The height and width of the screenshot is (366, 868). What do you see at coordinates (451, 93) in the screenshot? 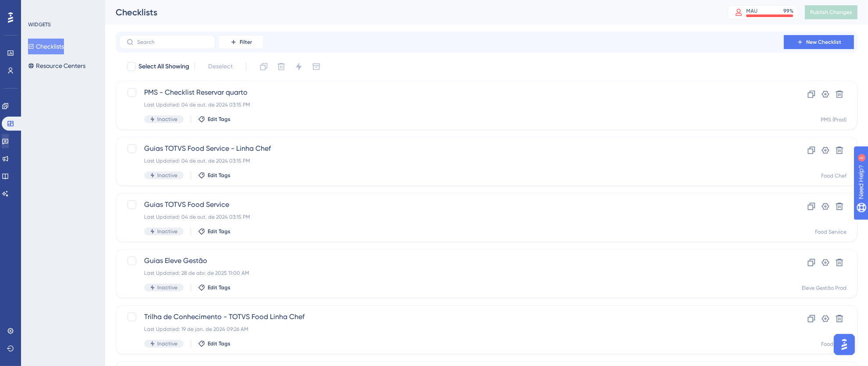
I see `span: PMS - Checklist Reservar quarto` at bounding box center [451, 93].